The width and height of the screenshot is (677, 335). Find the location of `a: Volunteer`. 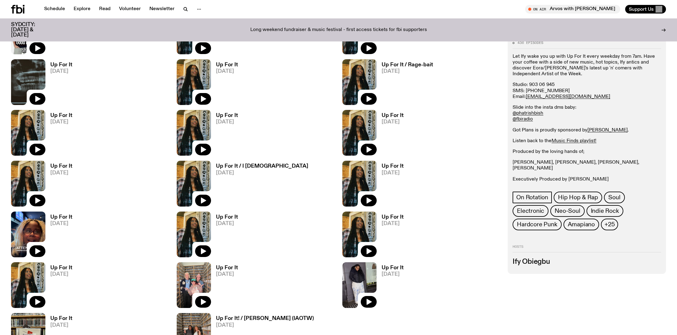

a: Volunteer is located at coordinates (130, 9).